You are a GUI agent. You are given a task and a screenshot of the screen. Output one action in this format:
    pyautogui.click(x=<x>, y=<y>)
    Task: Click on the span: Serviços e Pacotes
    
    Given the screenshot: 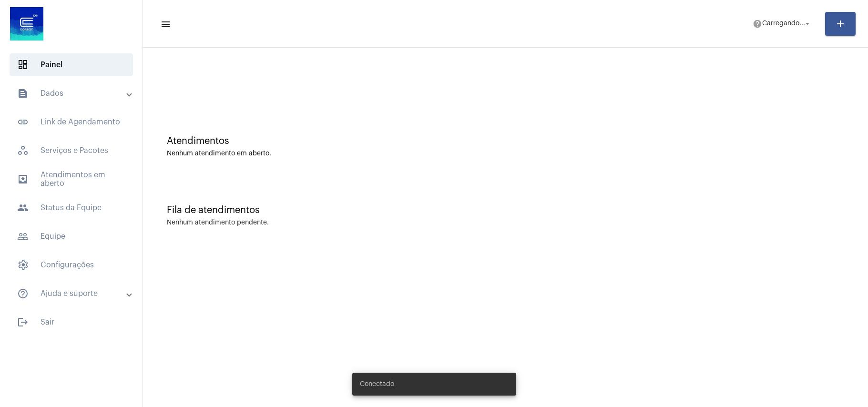 What is the action you would take?
    pyautogui.click(x=71, y=150)
    